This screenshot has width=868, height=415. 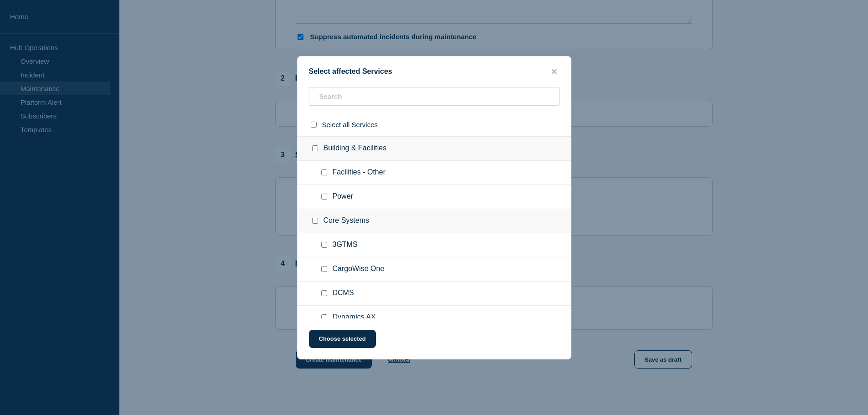 What do you see at coordinates (324, 293) in the screenshot?
I see `input: DCMS checkbox` at bounding box center [324, 293].